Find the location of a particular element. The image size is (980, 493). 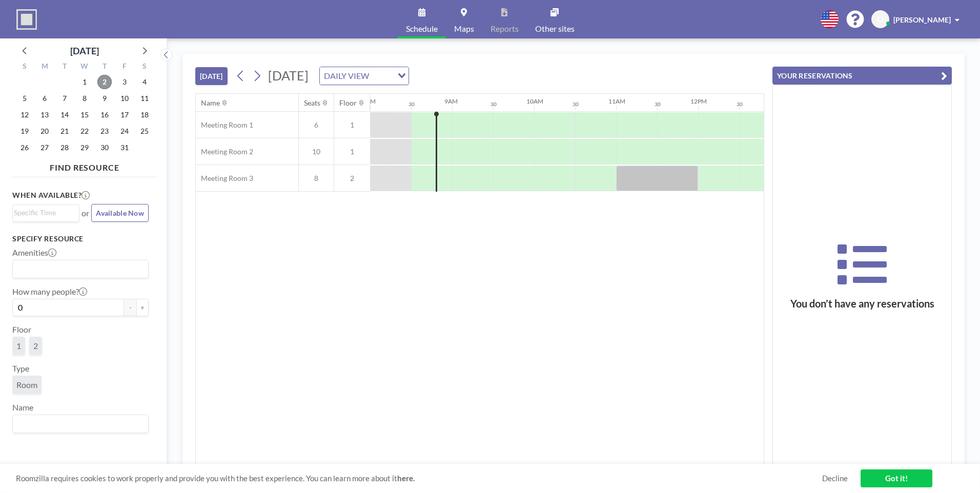

span: Meeting Room 1 is located at coordinates (225, 125).